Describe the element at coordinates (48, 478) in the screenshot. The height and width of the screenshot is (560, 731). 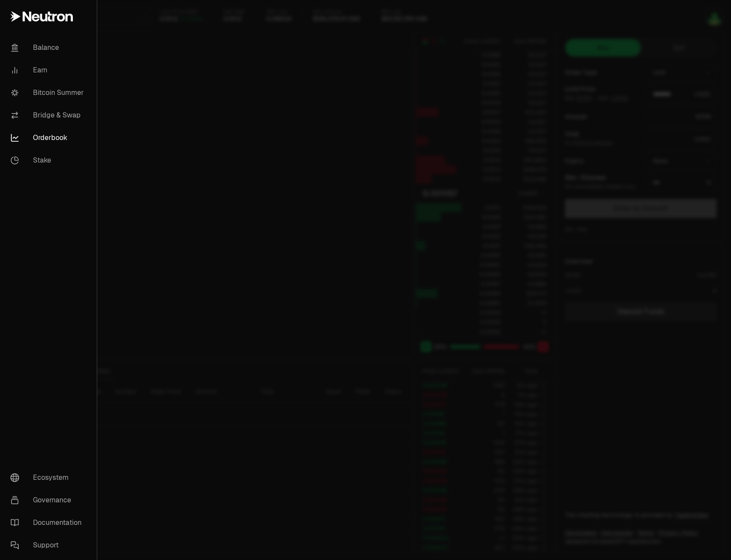
I see `a: Ecosystem` at that location.